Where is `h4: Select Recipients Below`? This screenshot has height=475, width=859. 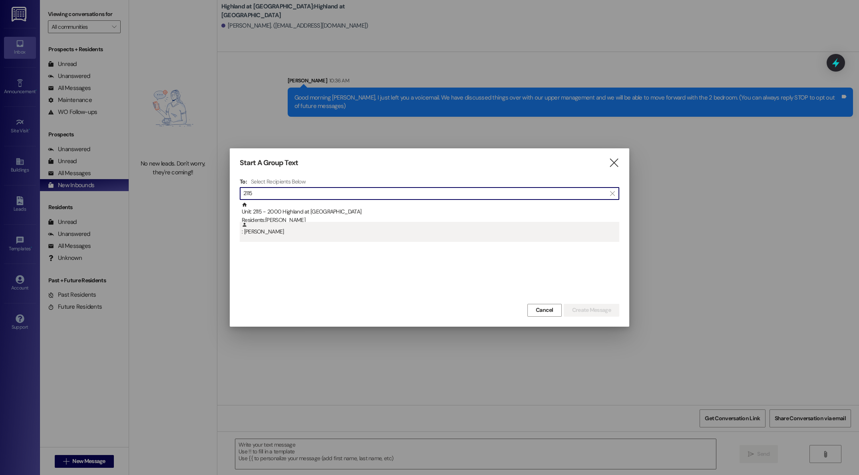 h4: Select Recipients Below is located at coordinates (278, 181).